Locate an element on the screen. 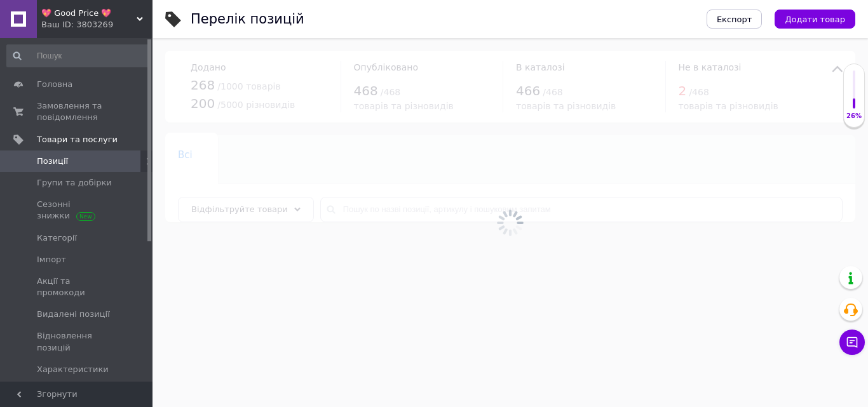  span: Видалені позиції is located at coordinates (73, 315).